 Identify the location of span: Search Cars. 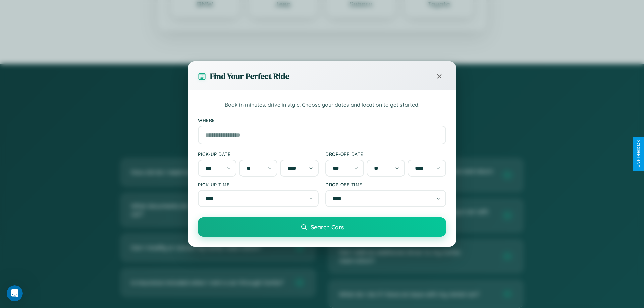
(327, 227).